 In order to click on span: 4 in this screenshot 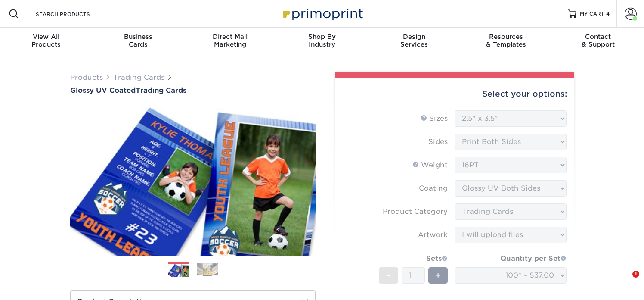, I will do `click(608, 14)`.